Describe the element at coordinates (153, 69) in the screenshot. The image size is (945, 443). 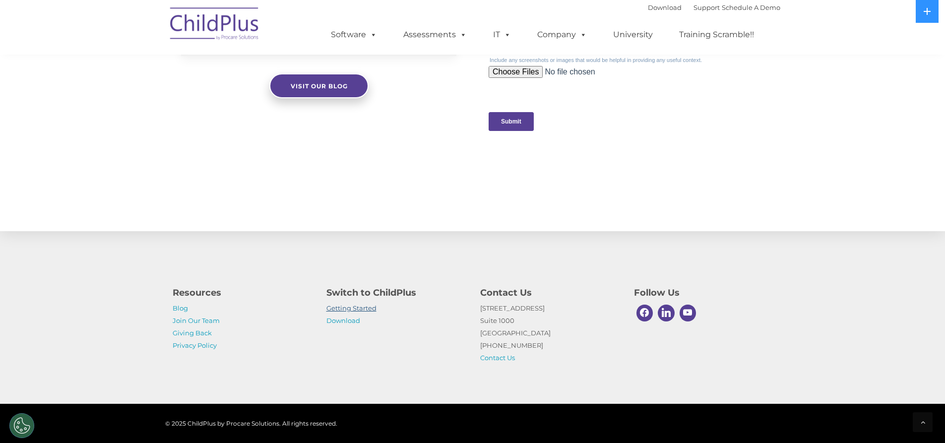
I see `span: Last name` at that location.